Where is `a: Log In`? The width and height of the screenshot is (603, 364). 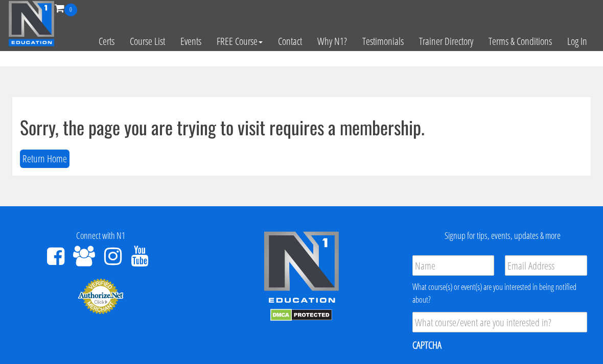 a: Log In is located at coordinates (577, 42).